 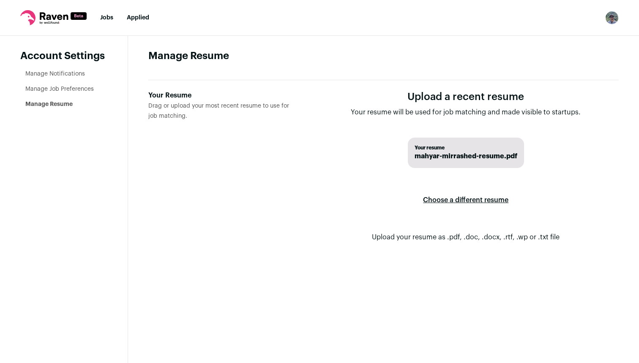 What do you see at coordinates (466, 200) in the screenshot?
I see `label: Choose a different resume` at bounding box center [466, 200].